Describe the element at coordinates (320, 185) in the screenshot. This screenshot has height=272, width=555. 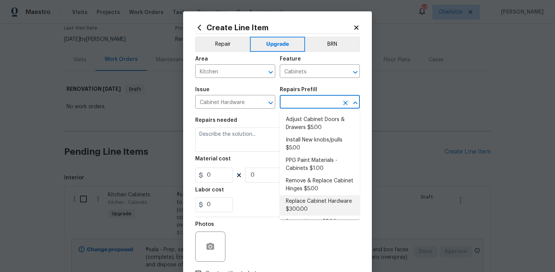
I see `li: Remove & Replace Cabinet Hinges $5.00` at that location.